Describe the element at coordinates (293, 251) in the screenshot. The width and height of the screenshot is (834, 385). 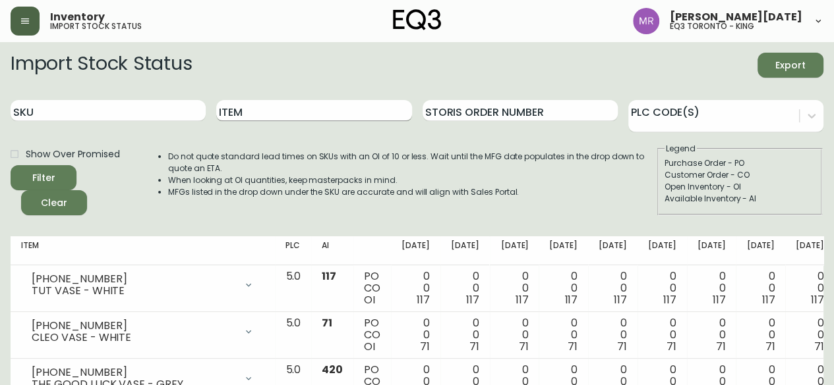
I see `th: PLC` at that location.